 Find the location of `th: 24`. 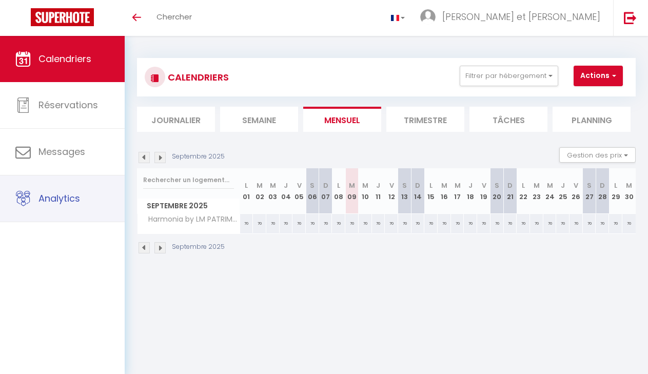

th: 24 is located at coordinates (550, 191).